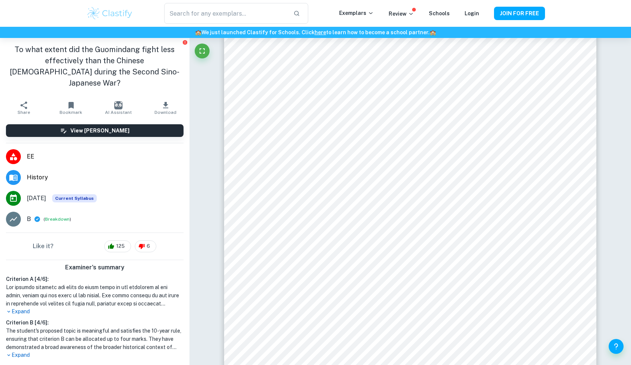  What do you see at coordinates (402, 14) in the screenshot?
I see `p: Review` at bounding box center [402, 14].